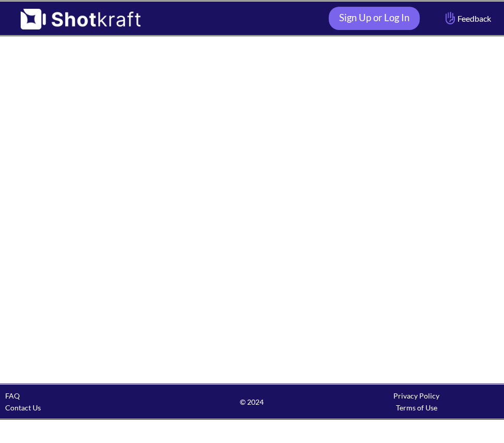  I want to click on a: FAQ, so click(13, 395).